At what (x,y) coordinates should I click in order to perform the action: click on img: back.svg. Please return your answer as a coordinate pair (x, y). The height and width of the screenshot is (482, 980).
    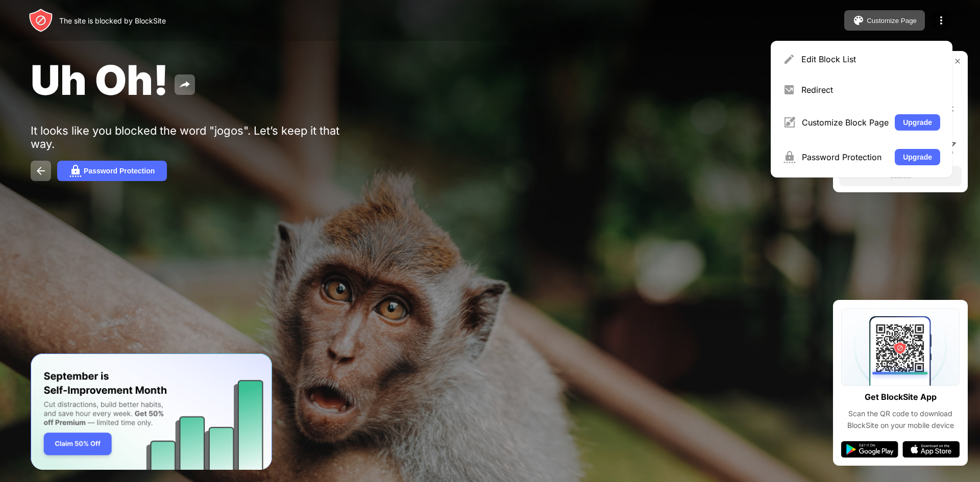
    Looking at the image, I should click on (41, 171).